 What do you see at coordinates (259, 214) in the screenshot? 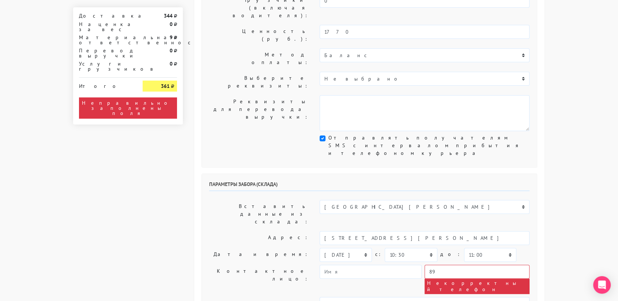
I see `label: Вставить данные из склада:` at bounding box center [259, 214].